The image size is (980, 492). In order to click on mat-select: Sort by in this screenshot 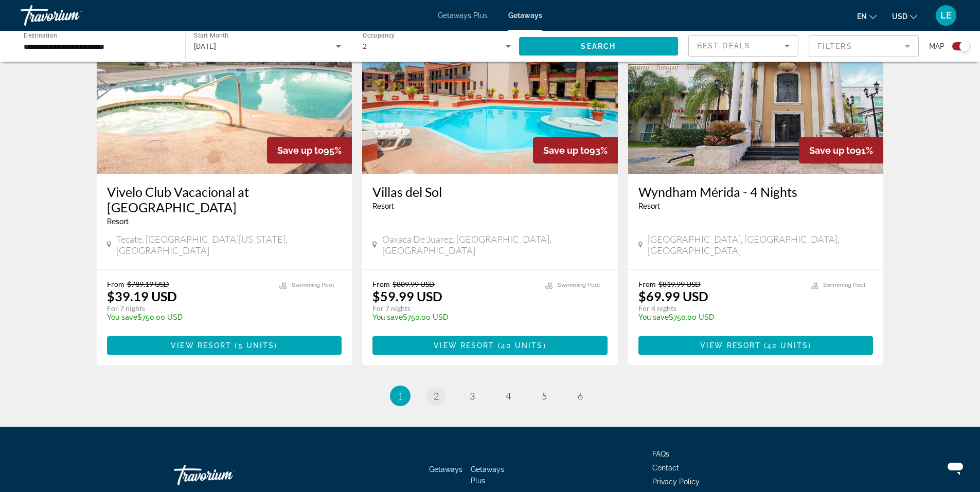, I will do `click(743, 46)`.